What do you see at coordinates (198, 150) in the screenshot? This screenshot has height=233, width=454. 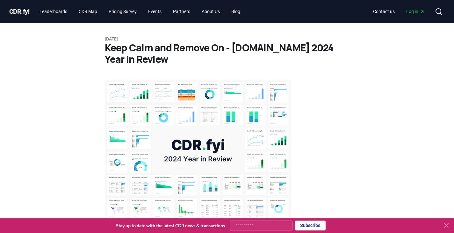 I see `img: blog post image` at bounding box center [198, 150].